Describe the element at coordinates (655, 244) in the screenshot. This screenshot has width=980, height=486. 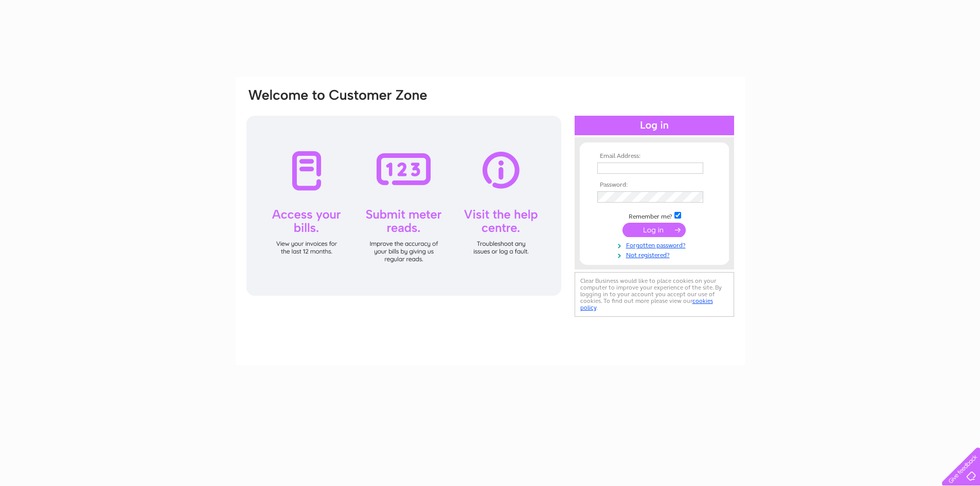
I see `a: Forgotten password?` at that location.